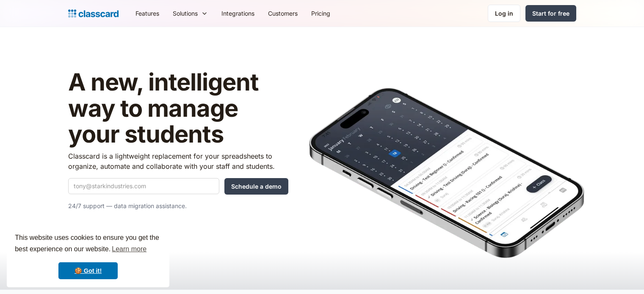 This screenshot has height=294, width=644. Describe the element at coordinates (256, 186) in the screenshot. I see `input: Schedule a demo` at that location.